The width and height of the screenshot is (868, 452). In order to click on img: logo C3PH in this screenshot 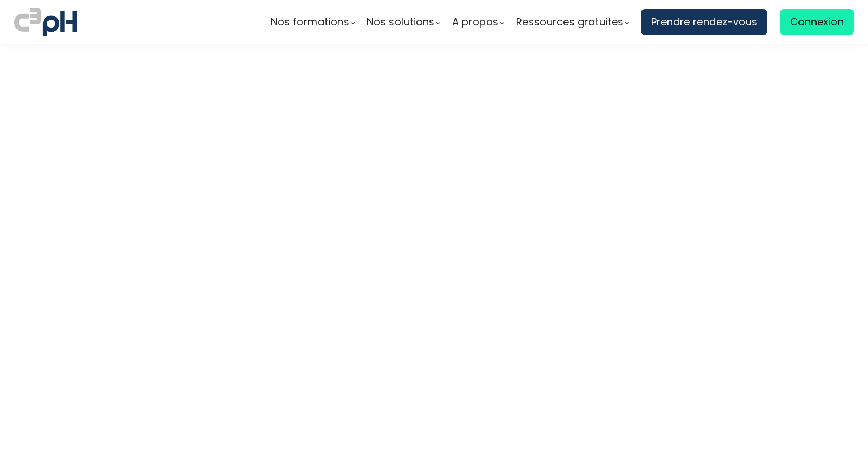, I will do `click(45, 22)`.